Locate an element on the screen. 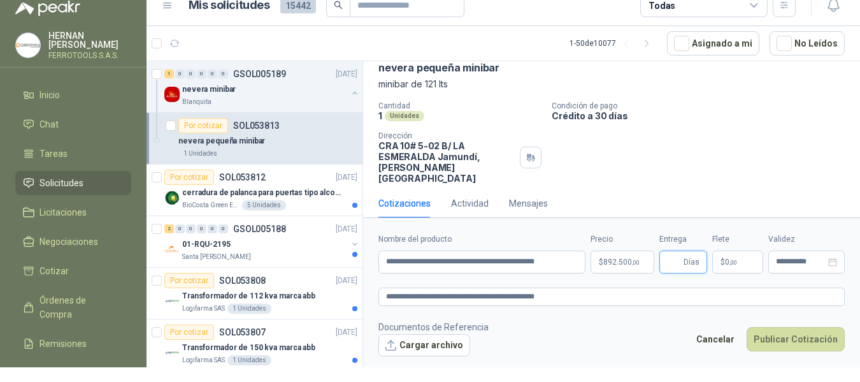 Image resolution: width=860 pixels, height=382 pixels. span: 0 is located at coordinates (731, 262).